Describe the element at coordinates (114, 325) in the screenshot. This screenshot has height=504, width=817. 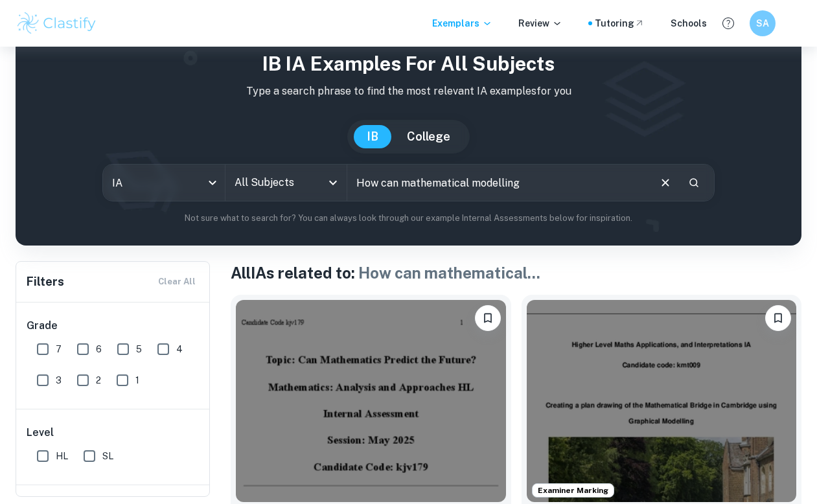
I see `h6: Grade` at that location.